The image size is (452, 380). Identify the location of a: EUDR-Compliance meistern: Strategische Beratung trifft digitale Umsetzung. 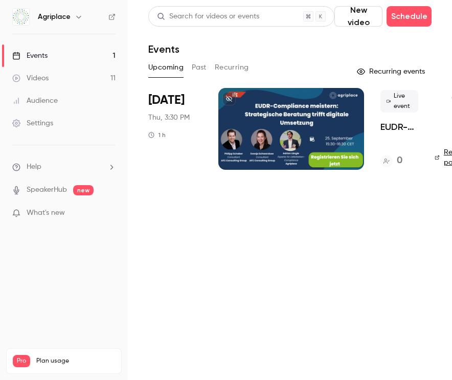
(400, 127).